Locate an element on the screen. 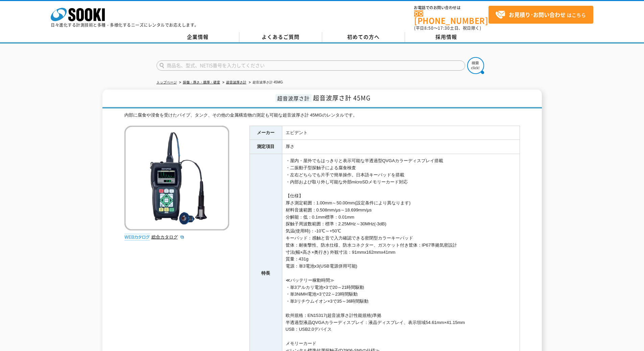 The width and height of the screenshot is (644, 351). th: メーカー is located at coordinates (266, 133).